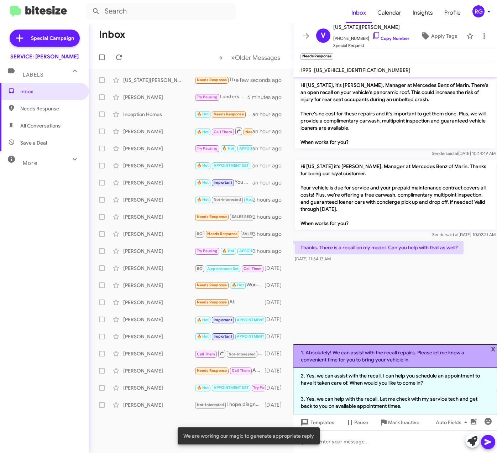  I want to click on span: Save a Deal, so click(33, 143).